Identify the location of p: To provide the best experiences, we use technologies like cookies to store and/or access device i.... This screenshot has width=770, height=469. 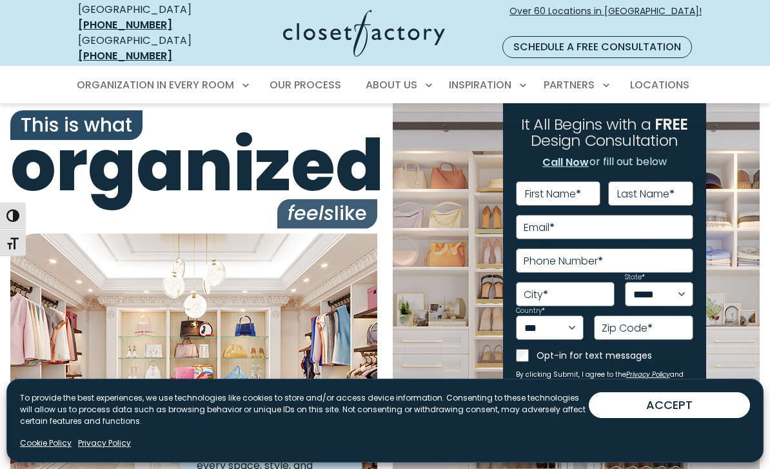
(304, 409).